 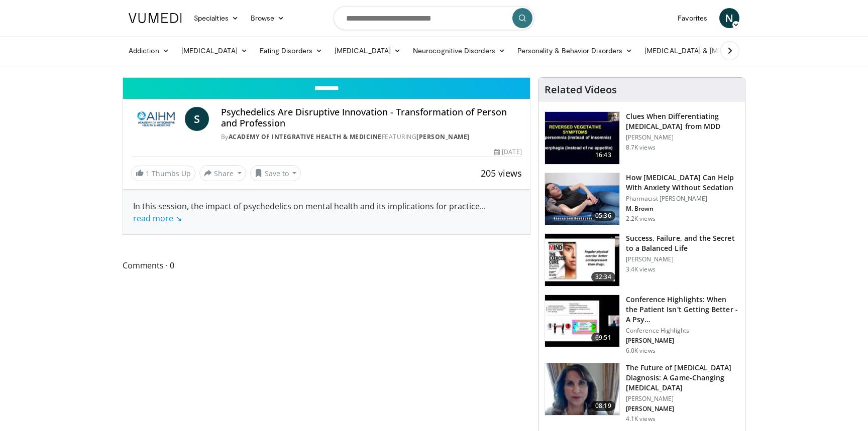 What do you see at coordinates (197, 119) in the screenshot?
I see `a: S` at bounding box center [197, 119].